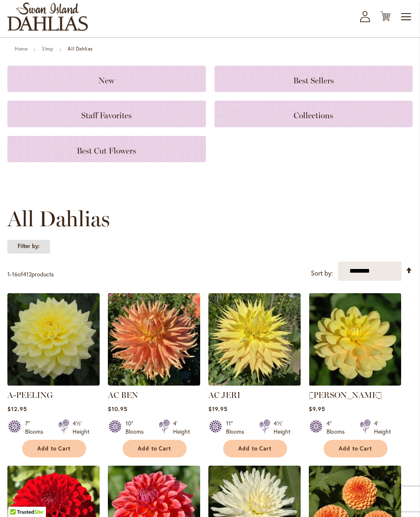  What do you see at coordinates (30, 274) in the screenshot?
I see `p: - of products` at bounding box center [30, 274].